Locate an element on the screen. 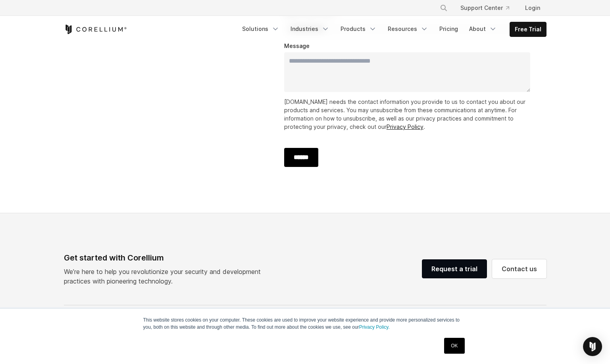 This screenshot has height=364, width=610. a: Industries is located at coordinates (310, 29).